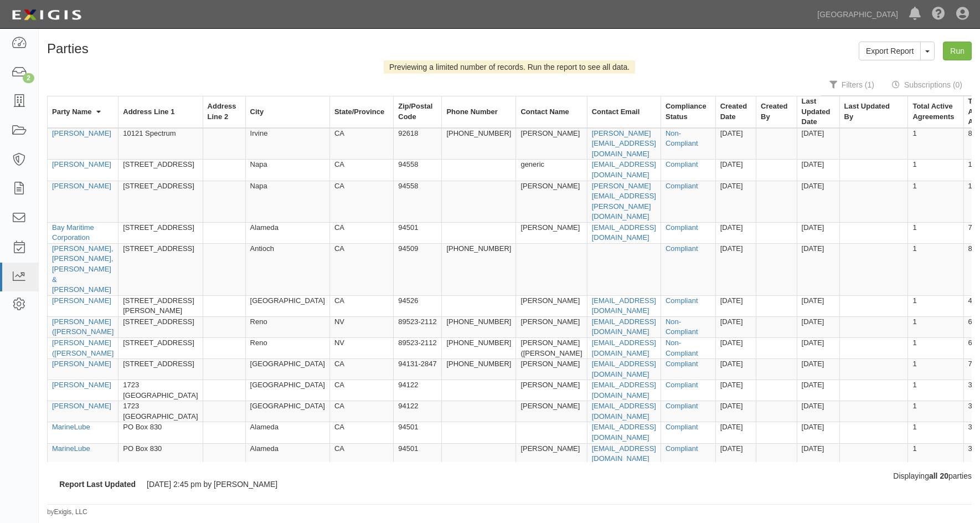 The image size is (980, 523). I want to click on td: 94131-2847, so click(418, 369).